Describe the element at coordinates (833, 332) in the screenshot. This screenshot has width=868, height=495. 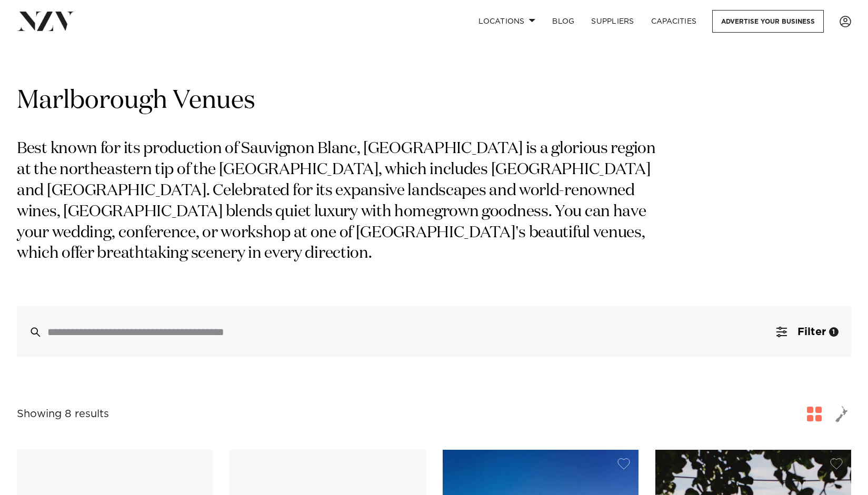
I see `div: 1` at that location.